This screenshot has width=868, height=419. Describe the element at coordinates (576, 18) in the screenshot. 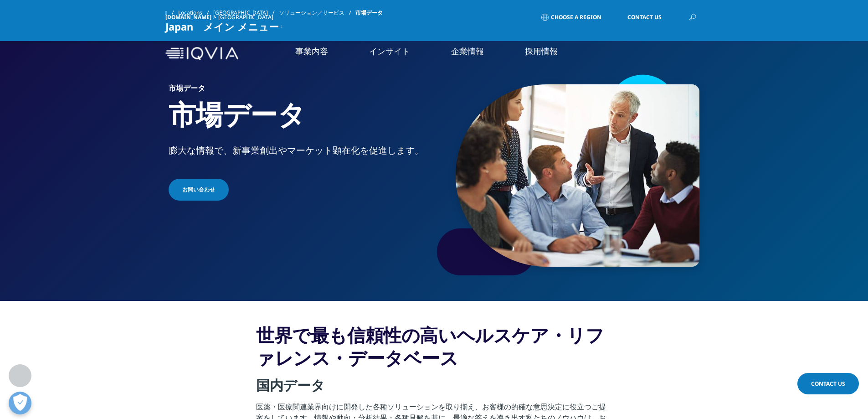

I see `span: Choose a Region` at that location.